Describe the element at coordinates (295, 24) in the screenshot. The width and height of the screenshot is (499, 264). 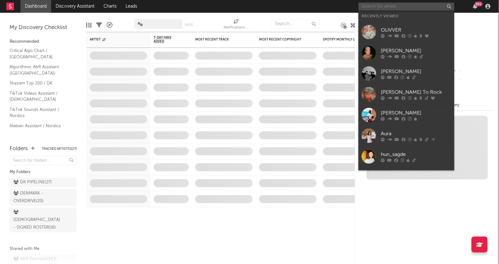
I see `input: Search...` at that location.